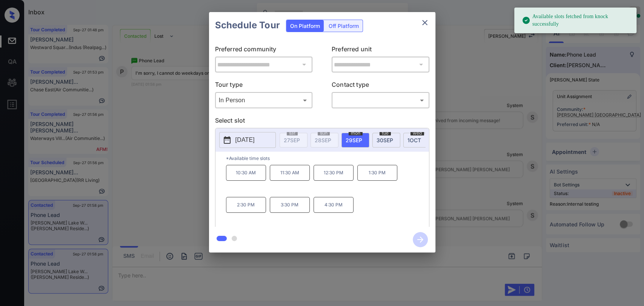  Describe the element at coordinates (343, 25) in the screenshot. I see `div: Off Platform` at that location.